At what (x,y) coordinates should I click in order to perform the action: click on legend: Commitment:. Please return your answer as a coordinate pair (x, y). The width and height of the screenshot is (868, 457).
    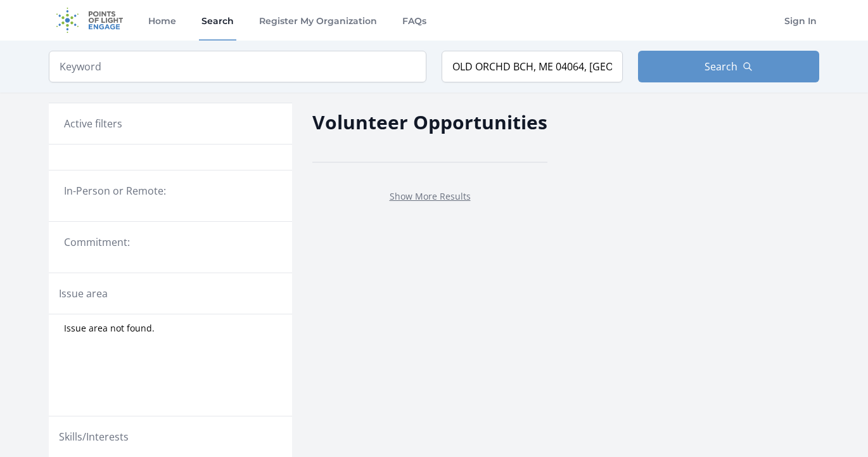
    Looking at the image, I should click on (171, 242).